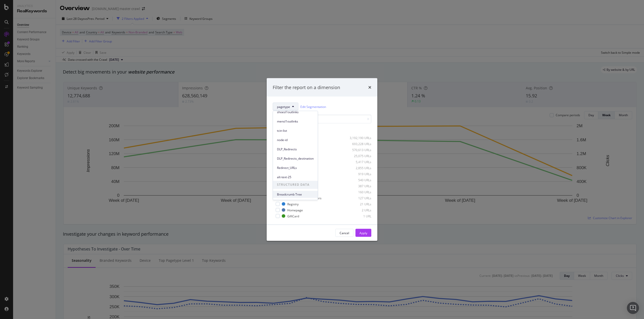 This screenshot has height=319, width=644. I want to click on div: 570,613 URLs, so click(359, 150).